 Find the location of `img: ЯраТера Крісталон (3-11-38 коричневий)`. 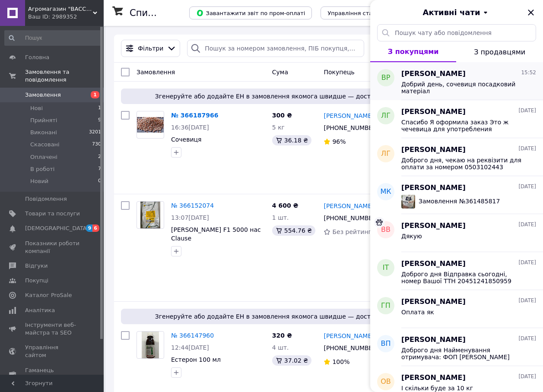

img: ЯраТера Крісталон (3-11-38 коричневий) is located at coordinates (409, 201).